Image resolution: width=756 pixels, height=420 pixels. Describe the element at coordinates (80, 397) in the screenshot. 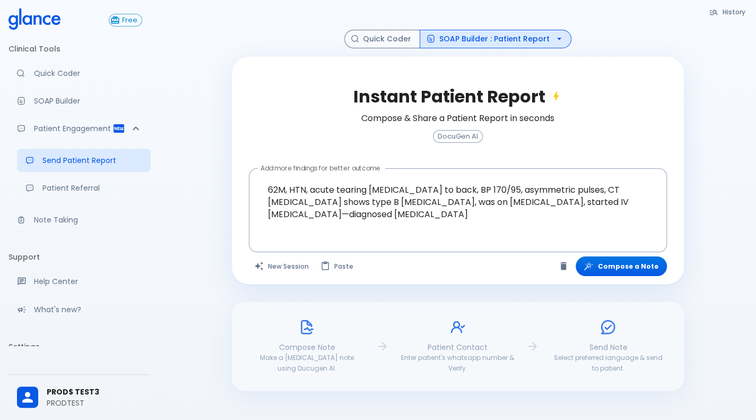

I see `div: PROD$ TEST3PRODTEST` at that location.